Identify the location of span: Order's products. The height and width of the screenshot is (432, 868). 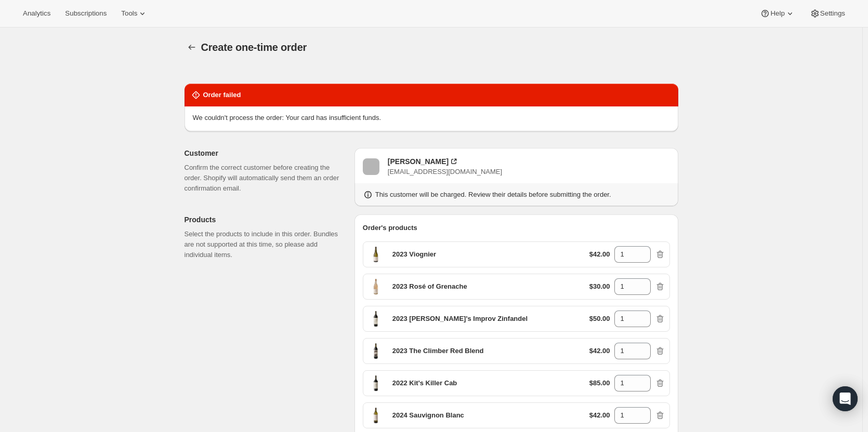
(390, 227).